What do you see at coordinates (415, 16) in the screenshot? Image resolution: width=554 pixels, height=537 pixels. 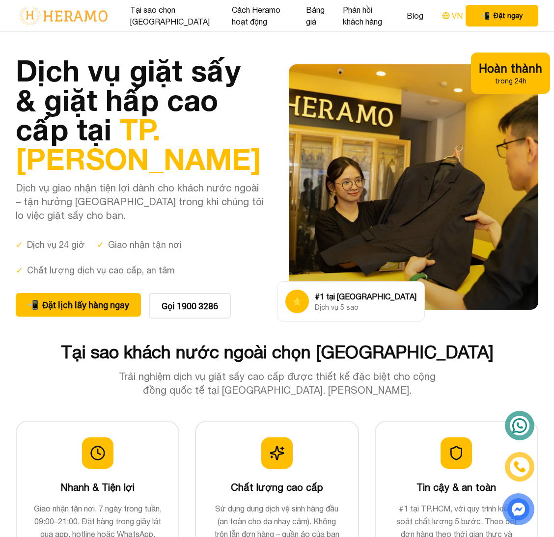 I see `a: Blog` at bounding box center [415, 16].